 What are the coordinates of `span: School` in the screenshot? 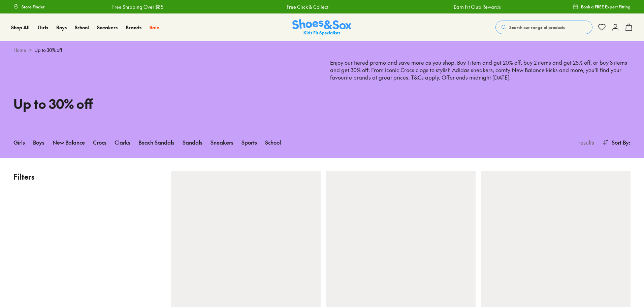 It's located at (82, 28).